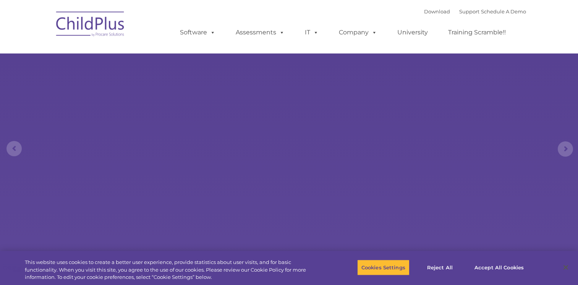 This screenshot has width=578, height=285. Describe the element at coordinates (566, 268) in the screenshot. I see `button: Close` at that location.